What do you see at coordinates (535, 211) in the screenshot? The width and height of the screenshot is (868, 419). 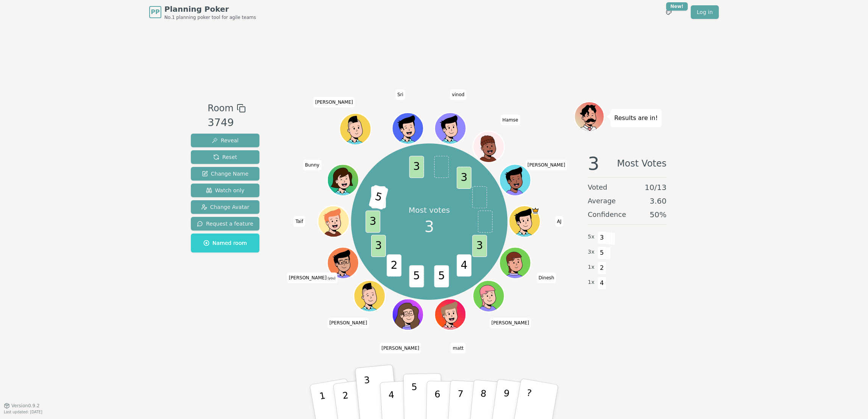 I see `span: AJ is the host` at bounding box center [535, 211].